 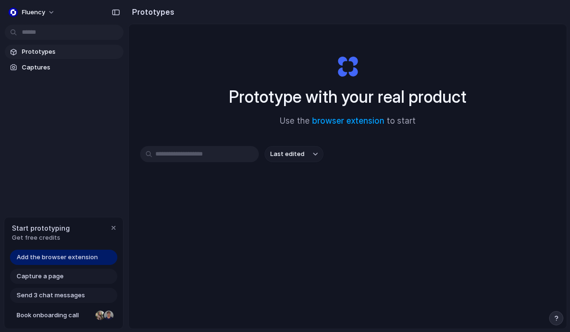 What do you see at coordinates (40, 276) in the screenshot?
I see `span: Capture a page` at bounding box center [40, 276].